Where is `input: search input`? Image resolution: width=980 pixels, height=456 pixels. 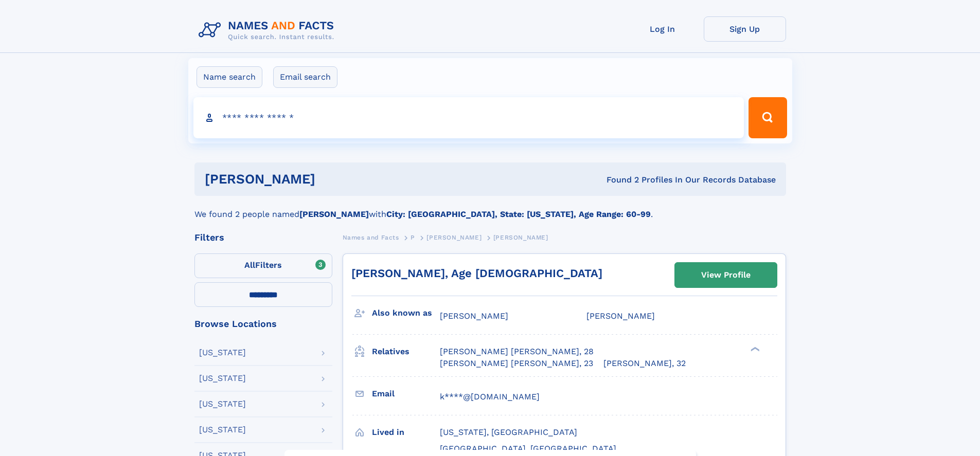 input: search input is located at coordinates (468, 118).